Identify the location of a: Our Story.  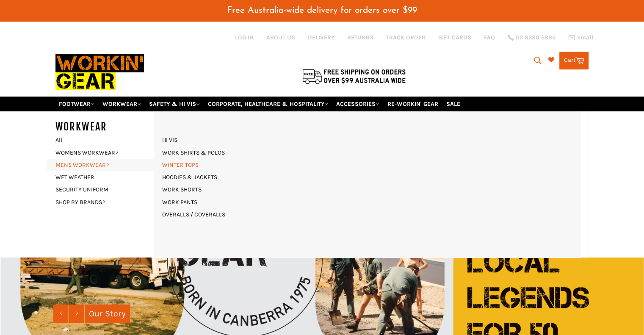
(107, 314).